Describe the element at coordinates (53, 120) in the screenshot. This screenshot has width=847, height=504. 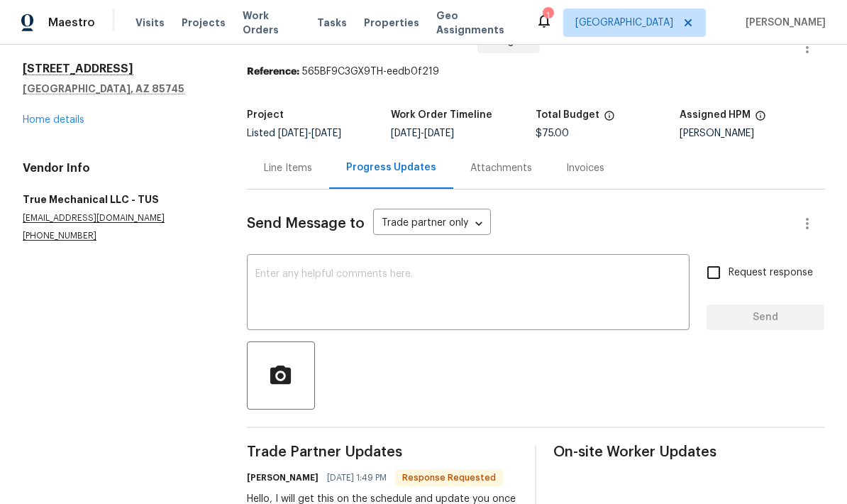
I see `a: Home details` at that location.